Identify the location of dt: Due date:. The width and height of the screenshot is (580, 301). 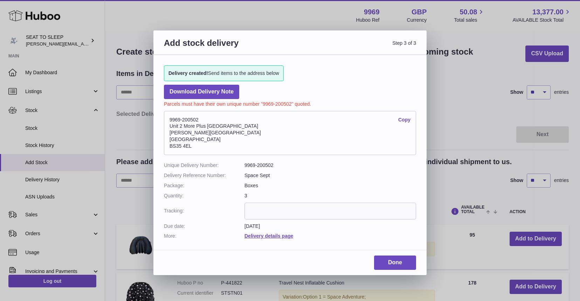
(204, 226).